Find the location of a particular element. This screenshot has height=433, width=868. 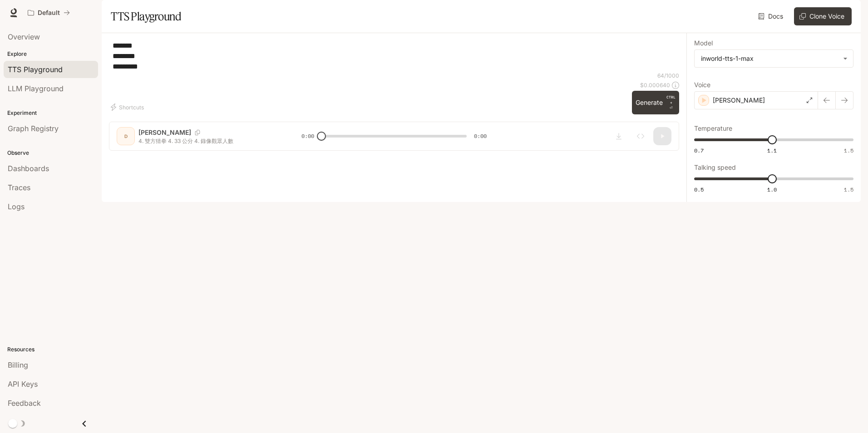

span: 0.7 is located at coordinates (699, 150).